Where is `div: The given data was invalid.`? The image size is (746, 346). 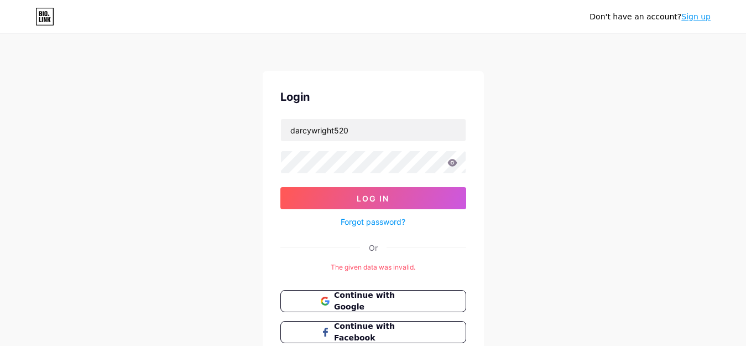 div: The given data was invalid. is located at coordinates (373, 267).